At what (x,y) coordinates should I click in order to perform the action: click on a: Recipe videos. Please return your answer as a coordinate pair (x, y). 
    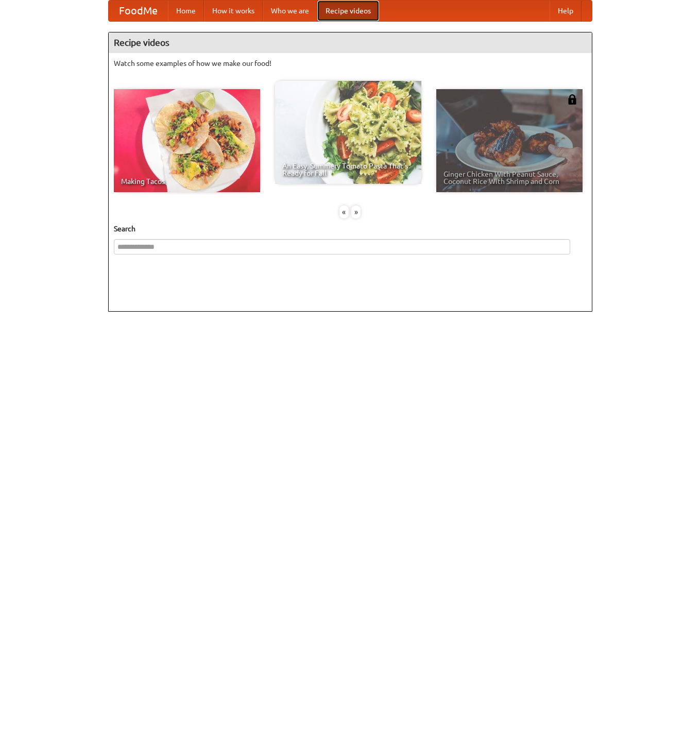
    Looking at the image, I should click on (348, 11).